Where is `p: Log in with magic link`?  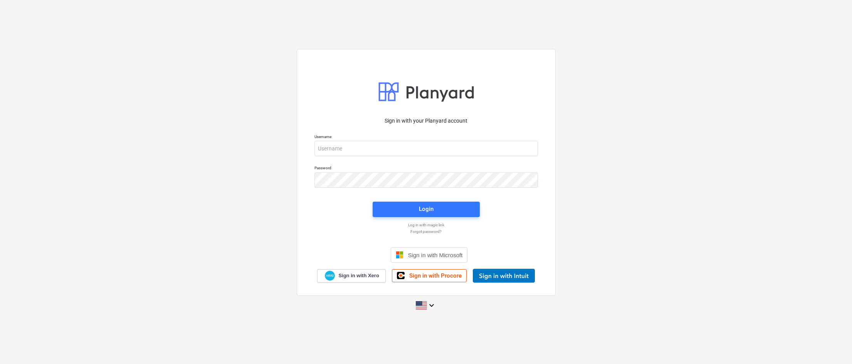
p: Log in with magic link is located at coordinates (426, 225).